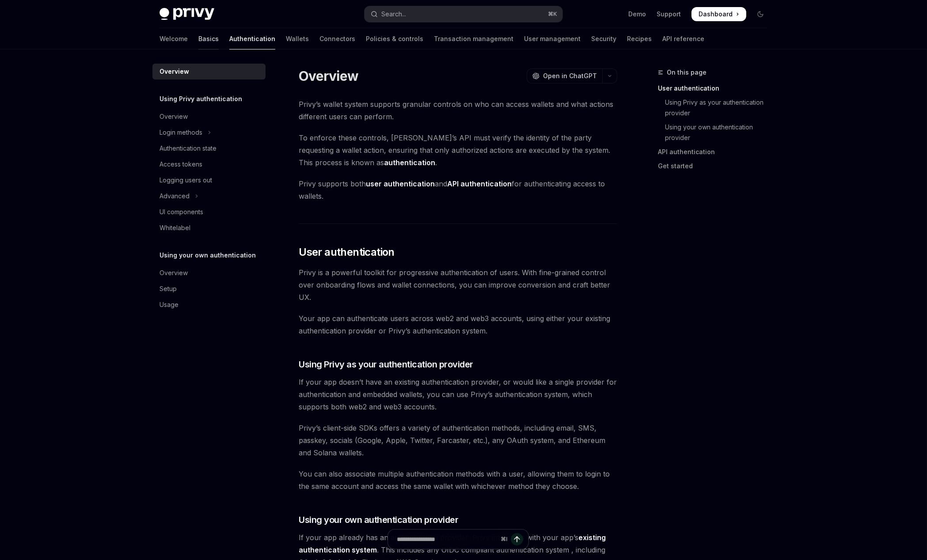 The height and width of the screenshot is (560, 927). Describe the element at coordinates (716, 14) in the screenshot. I see `span: Dashboard` at that location.